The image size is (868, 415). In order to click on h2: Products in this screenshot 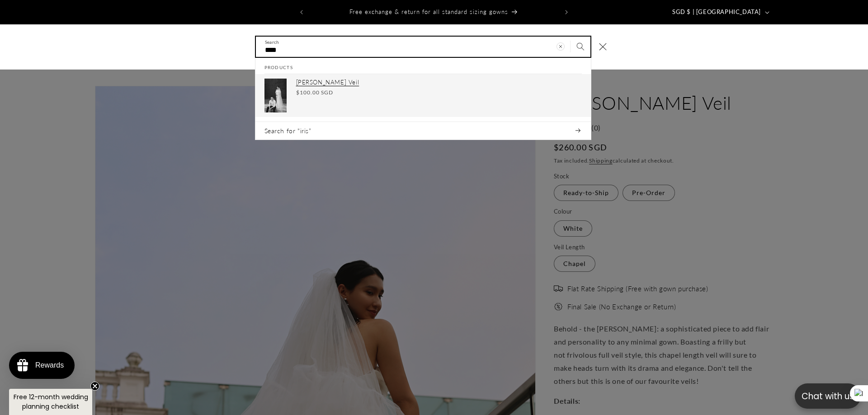, I will do `click(423, 66)`.